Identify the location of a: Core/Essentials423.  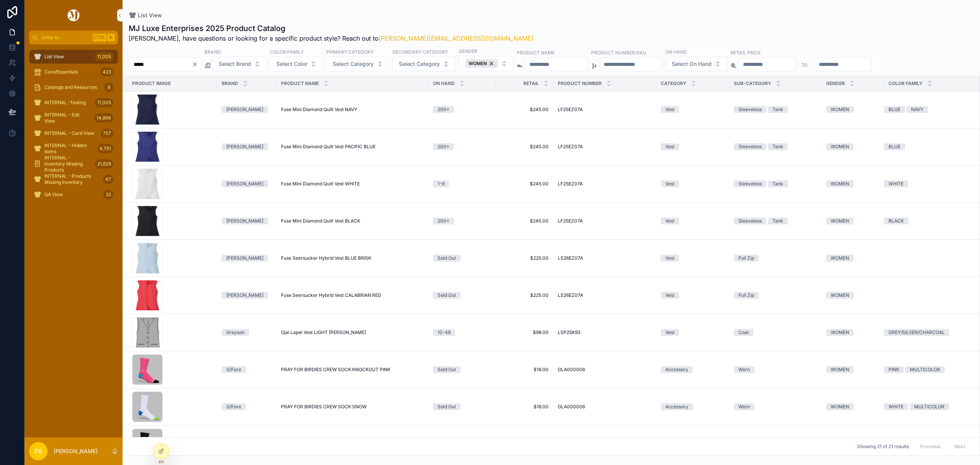
(74, 72).